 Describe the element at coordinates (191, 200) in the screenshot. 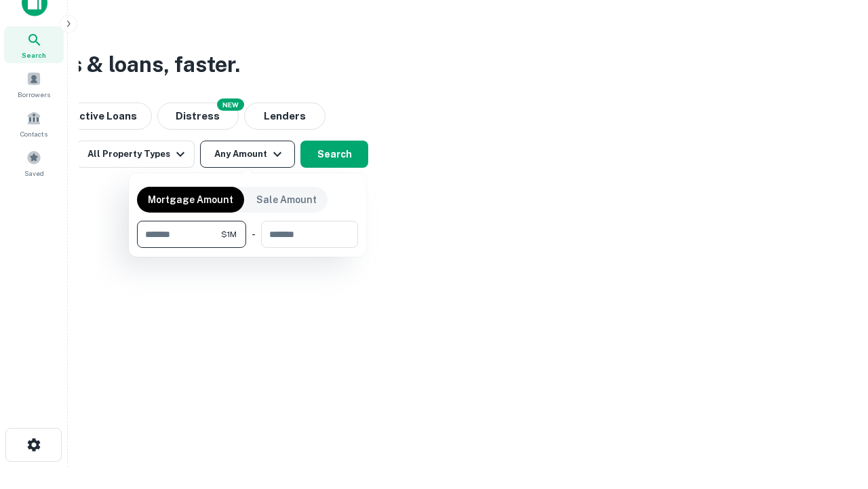

I see `p: Mortgage Amount` at that location.